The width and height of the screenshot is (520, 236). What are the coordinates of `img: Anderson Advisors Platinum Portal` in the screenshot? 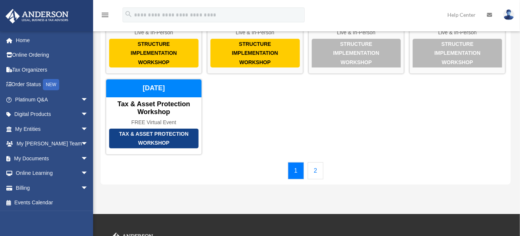 It's located at (37, 16).